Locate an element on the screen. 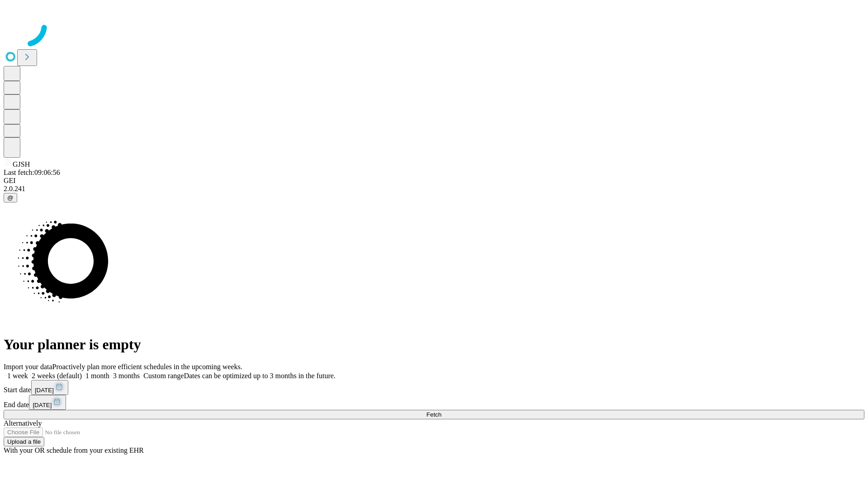 Image resolution: width=868 pixels, height=488 pixels. div: 2.0.241 is located at coordinates (434, 189).